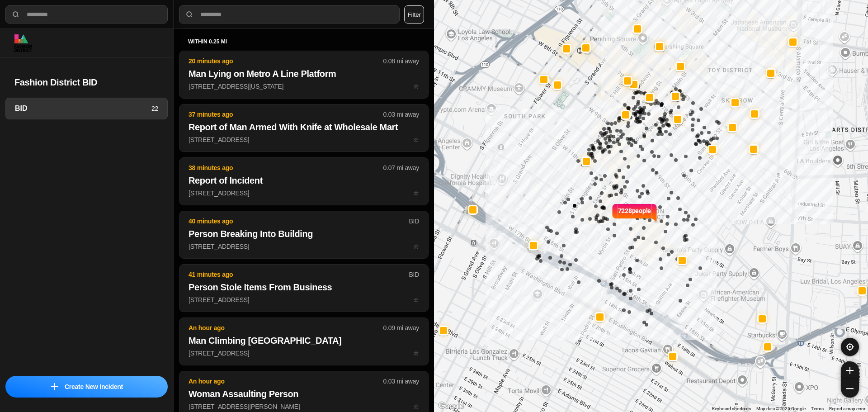  Describe the element at coordinates (83, 109) in the screenshot. I see `h3: BID` at that location.